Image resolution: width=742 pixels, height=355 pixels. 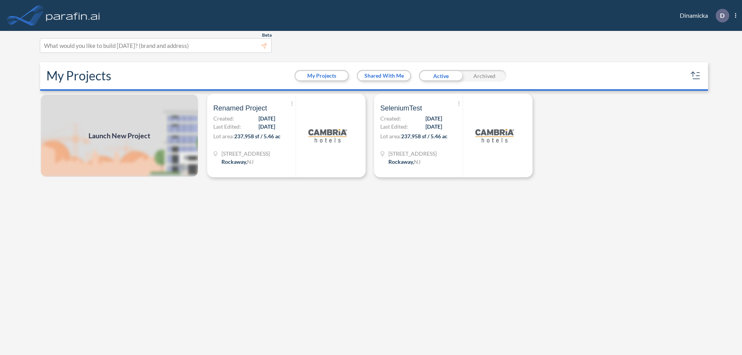 I want to click on span: Beta, so click(x=267, y=35).